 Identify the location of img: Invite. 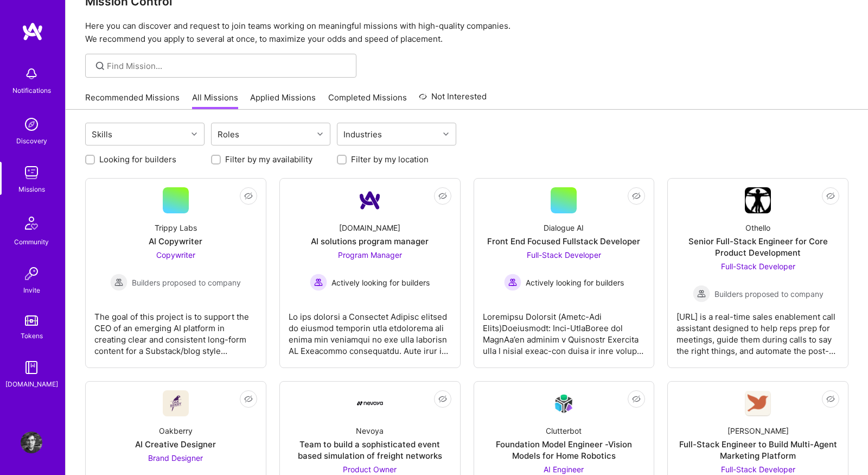
(31, 273).